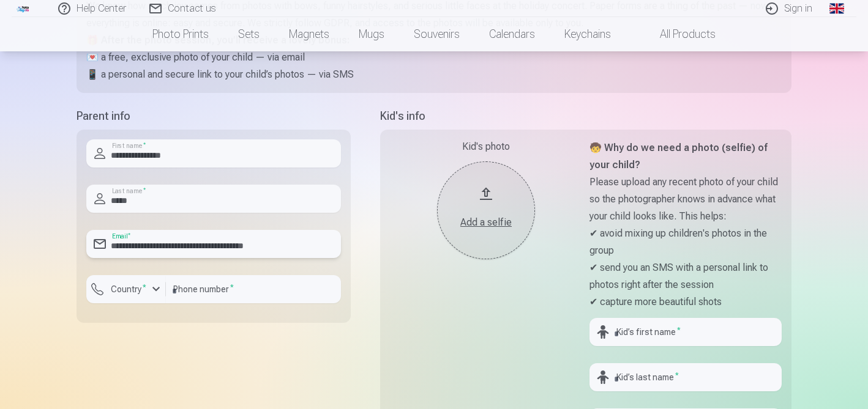  What do you see at coordinates (249, 34) in the screenshot?
I see `a: Sets` at bounding box center [249, 34].